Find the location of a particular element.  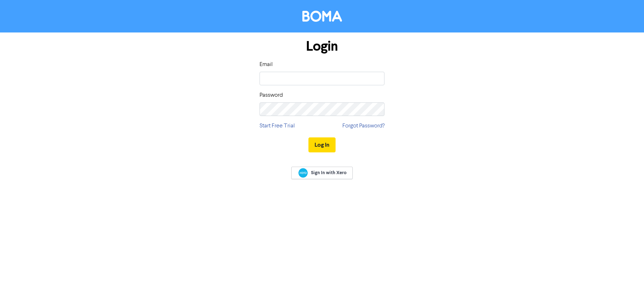

a: Start Free Trial is located at coordinates (277, 126).